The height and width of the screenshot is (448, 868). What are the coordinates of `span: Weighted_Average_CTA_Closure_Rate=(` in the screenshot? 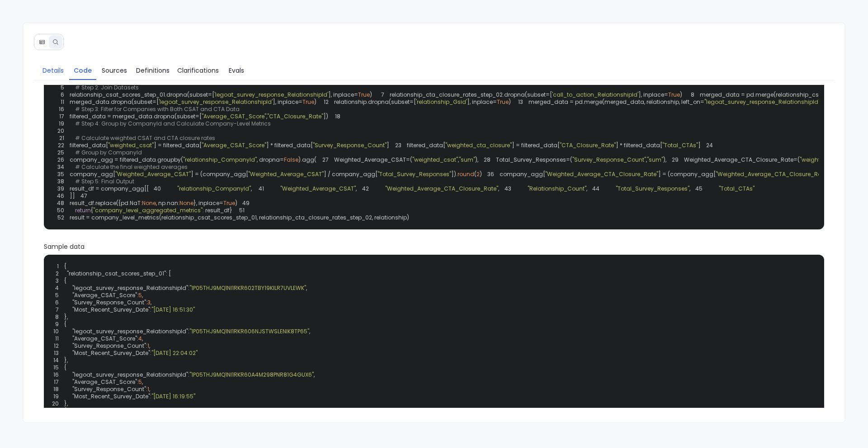 It's located at (741, 159).